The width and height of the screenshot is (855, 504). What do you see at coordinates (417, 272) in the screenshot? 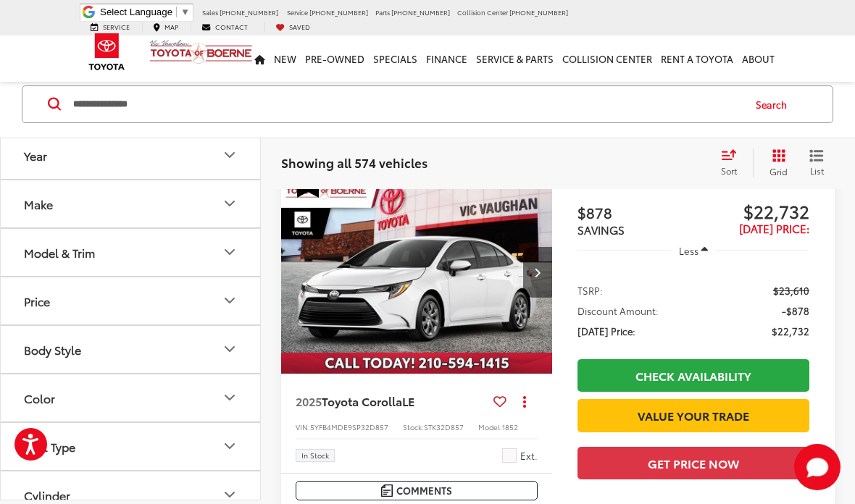
I see `div: 2025 Toyota Corolla LE 0` at bounding box center [417, 272].